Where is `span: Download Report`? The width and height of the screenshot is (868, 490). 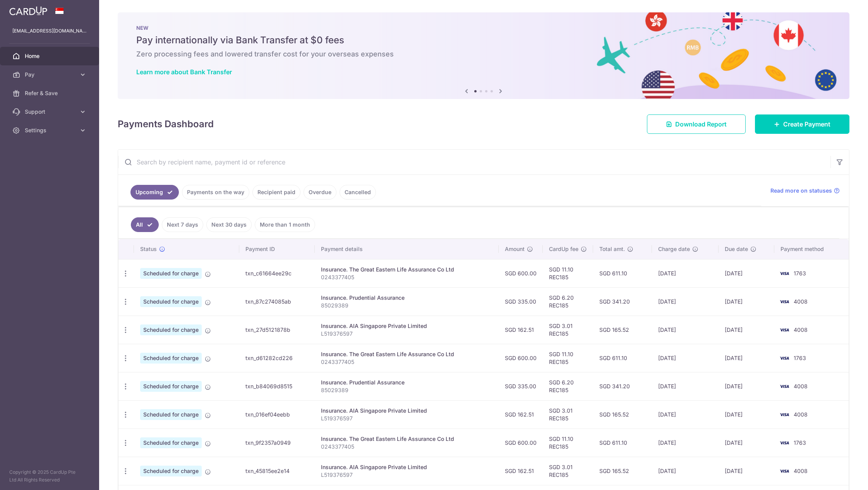 span: Download Report is located at coordinates (701, 124).